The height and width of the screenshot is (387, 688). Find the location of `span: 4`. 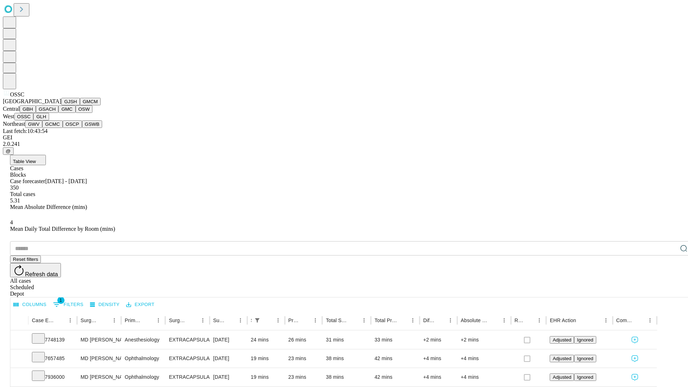

span: 4 is located at coordinates (11, 222).